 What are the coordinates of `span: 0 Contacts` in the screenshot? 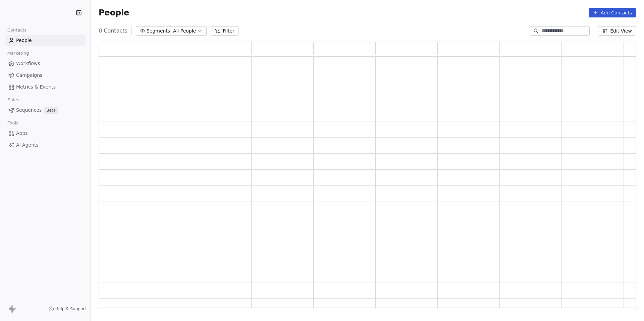 It's located at (113, 31).